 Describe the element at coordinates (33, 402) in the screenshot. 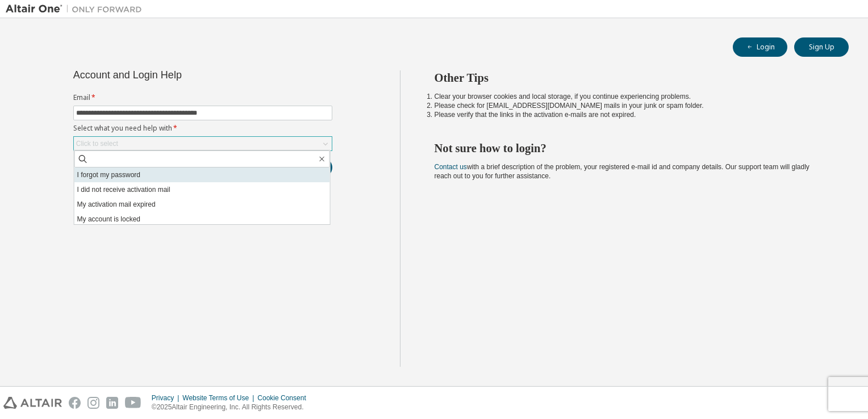

I see `img: altair_logo.svg` at that location.